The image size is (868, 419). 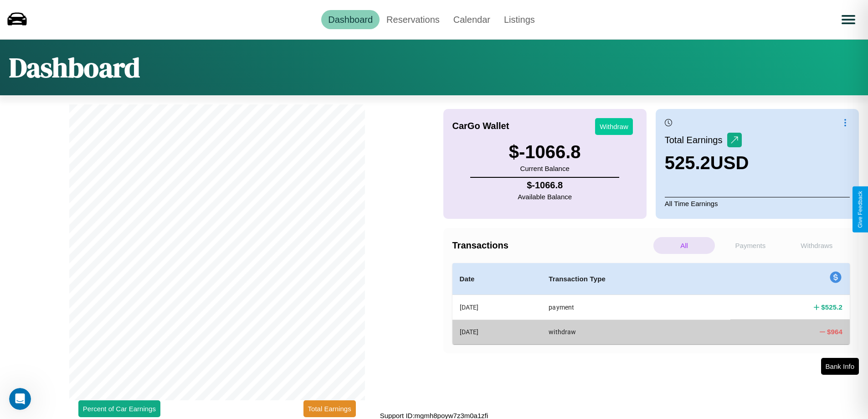 I want to click on p: Withdraws, so click(x=817, y=245).